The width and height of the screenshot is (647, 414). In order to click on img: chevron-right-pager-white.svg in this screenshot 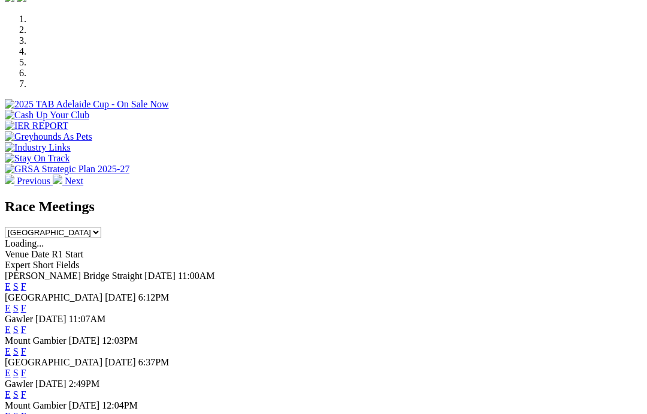, I will do `click(58, 179)`.